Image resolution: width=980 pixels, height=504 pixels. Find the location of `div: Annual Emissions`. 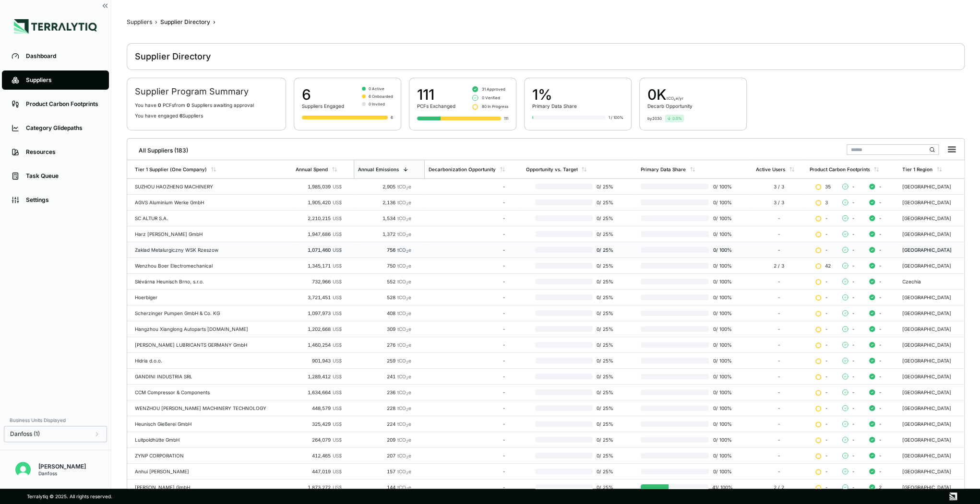

div: Annual Emissions is located at coordinates (378, 170).